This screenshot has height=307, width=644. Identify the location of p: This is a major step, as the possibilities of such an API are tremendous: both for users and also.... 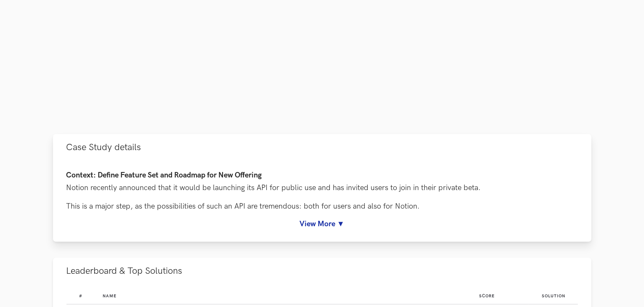
(322, 206).